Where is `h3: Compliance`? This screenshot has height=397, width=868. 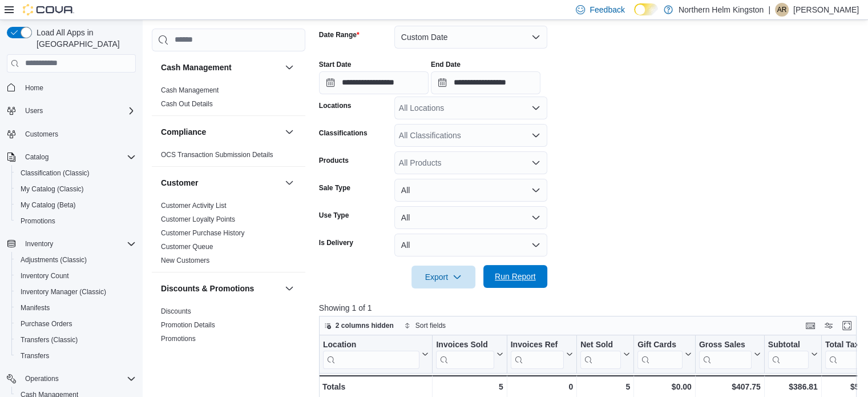 h3: Compliance is located at coordinates (183, 132).